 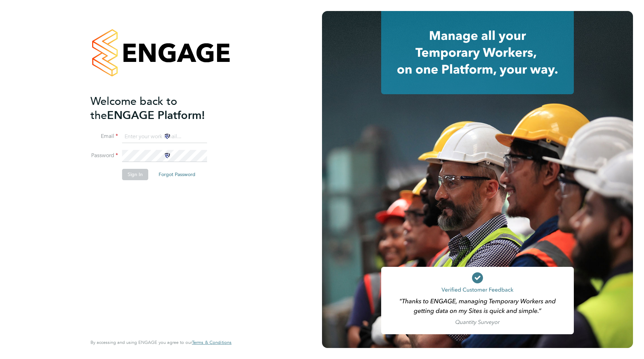 I want to click on h2: ENGAGE Platform!, so click(x=158, y=108).